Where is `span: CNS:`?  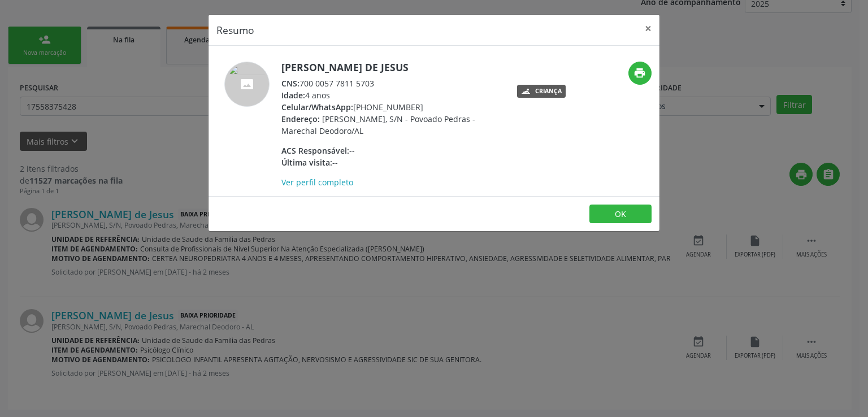 span: CNS: is located at coordinates (291, 83).